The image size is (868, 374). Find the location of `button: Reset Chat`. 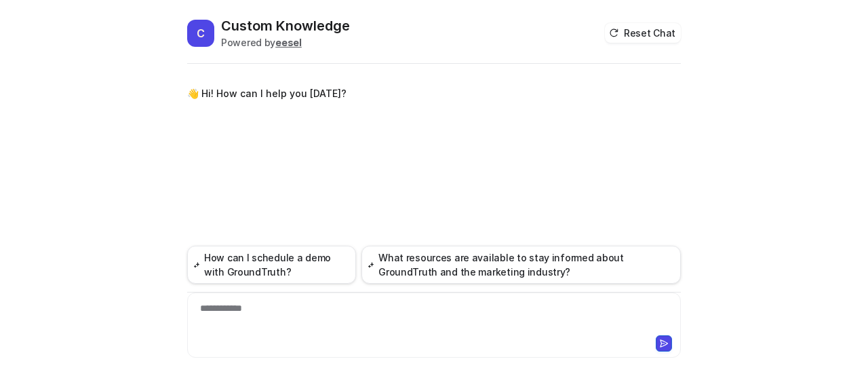

button: Reset Chat is located at coordinates (643, 32).